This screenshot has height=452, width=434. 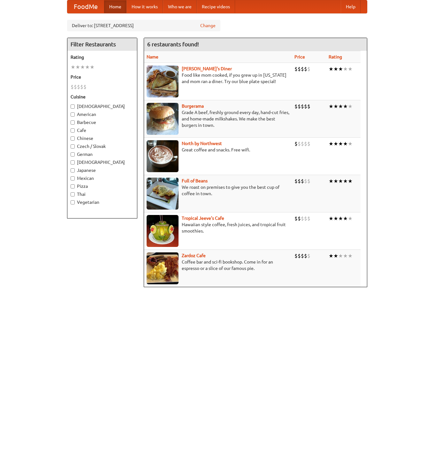 I want to click on label: German, so click(x=102, y=154).